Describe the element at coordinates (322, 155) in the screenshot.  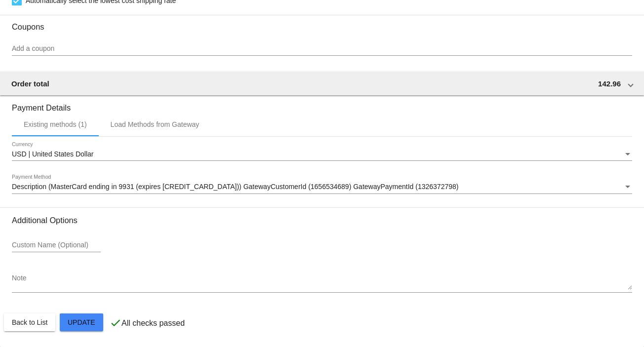
I see `mat-select: Currency` at that location.